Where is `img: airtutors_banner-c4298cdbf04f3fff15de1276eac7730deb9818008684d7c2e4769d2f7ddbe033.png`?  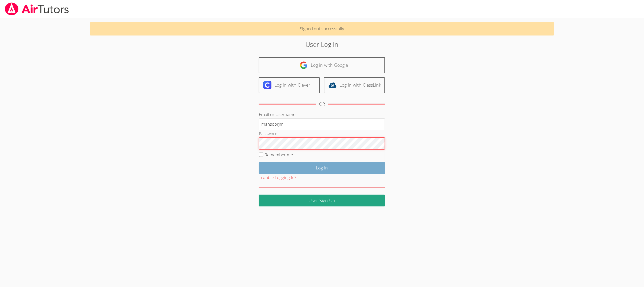 img: airtutors_banner-c4298cdbf04f3fff15de1276eac7730deb9818008684d7c2e4769d2f7ddbe033.png is located at coordinates (37, 9).